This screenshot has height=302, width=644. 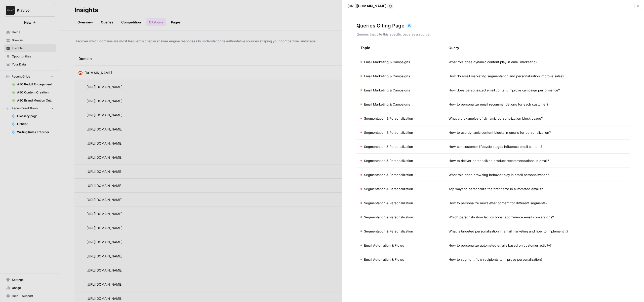 What do you see at coordinates (498, 203) in the screenshot?
I see `span: How to personalize newsletter content for different segments?` at bounding box center [498, 203].